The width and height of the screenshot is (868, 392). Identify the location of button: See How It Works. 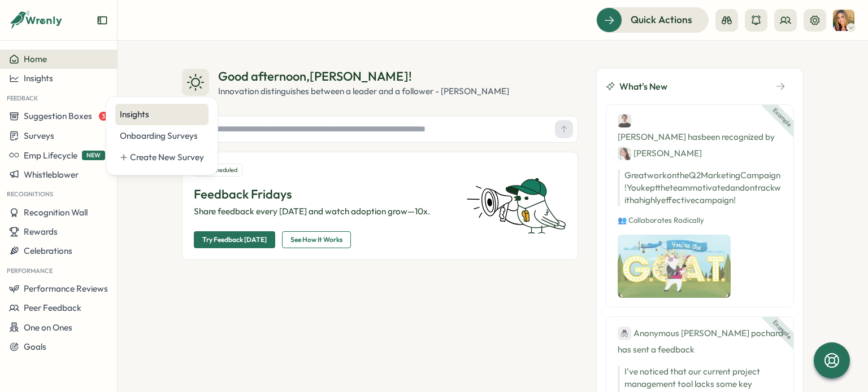
(316, 239).